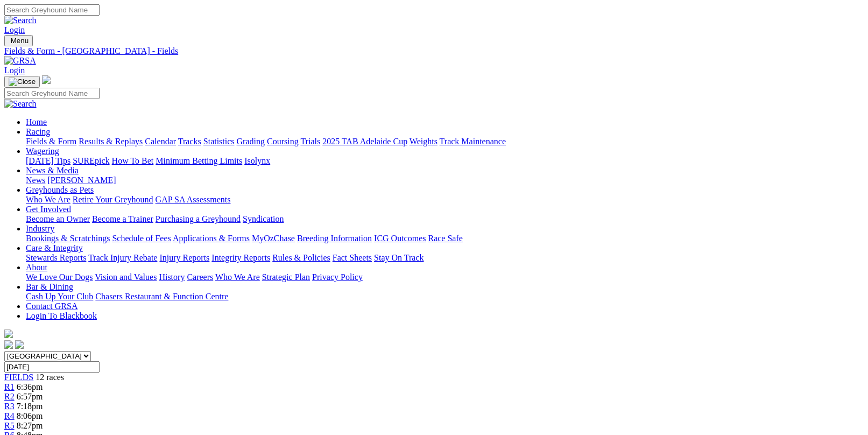 The image size is (868, 435). Describe the element at coordinates (59, 296) in the screenshot. I see `a: Cash Up Your Club` at that location.